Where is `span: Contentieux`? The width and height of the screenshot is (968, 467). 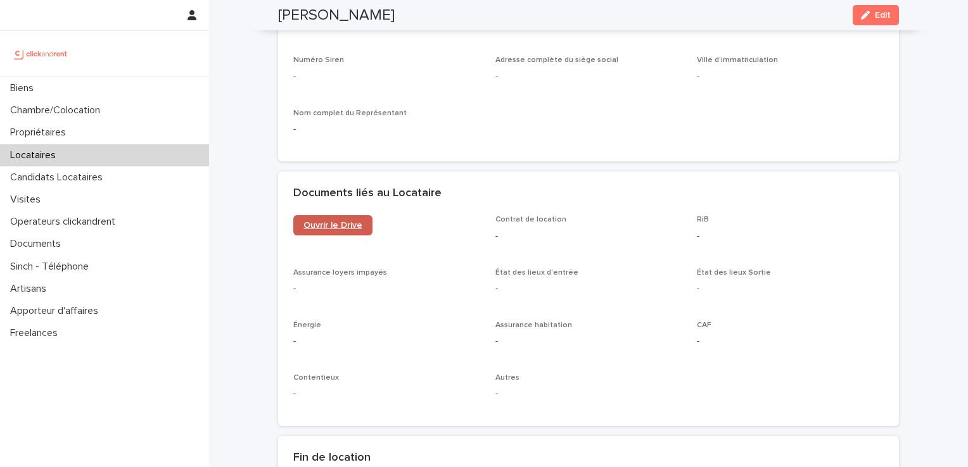
span: Contentieux is located at coordinates (316, 378).